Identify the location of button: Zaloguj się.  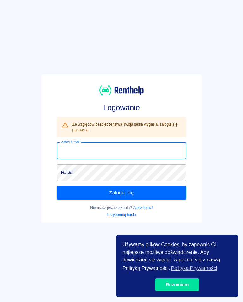
(122, 193).